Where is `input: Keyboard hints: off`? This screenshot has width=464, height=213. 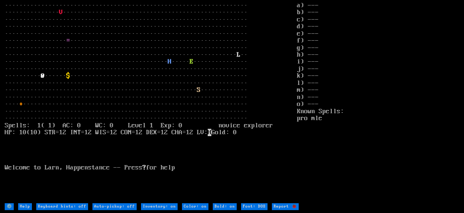 input: Keyboard hints: off is located at coordinates (62, 206).